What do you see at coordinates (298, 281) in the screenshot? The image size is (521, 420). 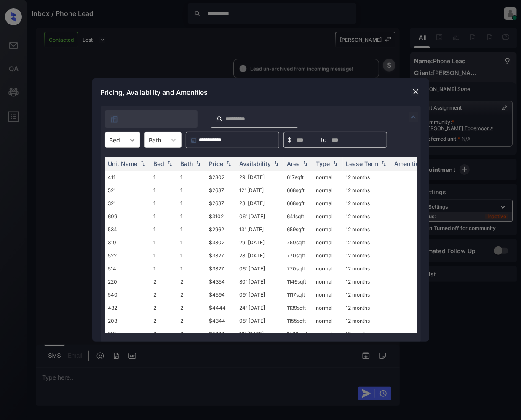 I see `td: 1146 sqft` at bounding box center [298, 281].